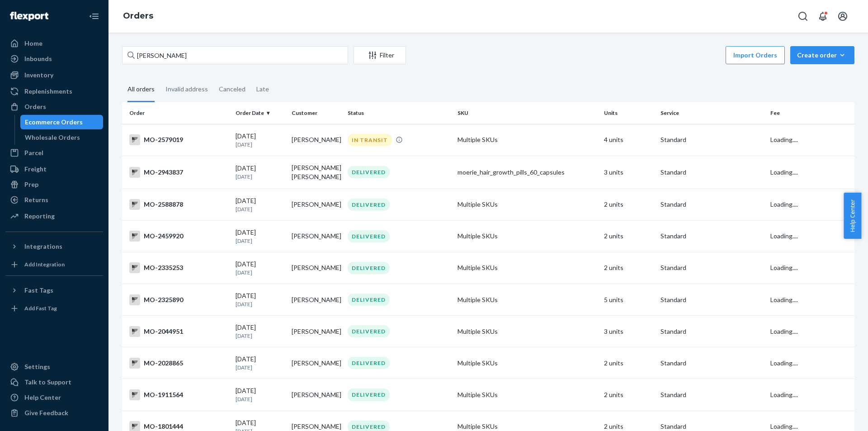 The image size is (868, 431). I want to click on div: Wholesale Orders, so click(52, 137).